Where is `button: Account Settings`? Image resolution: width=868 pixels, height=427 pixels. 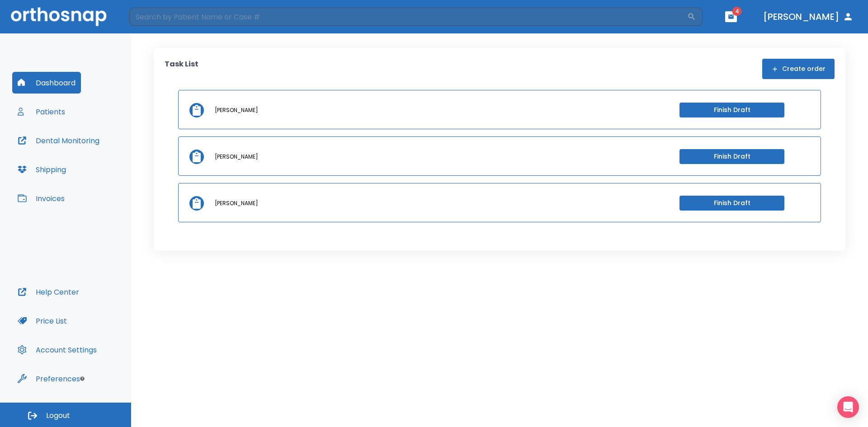 button: Account Settings is located at coordinates (57, 350).